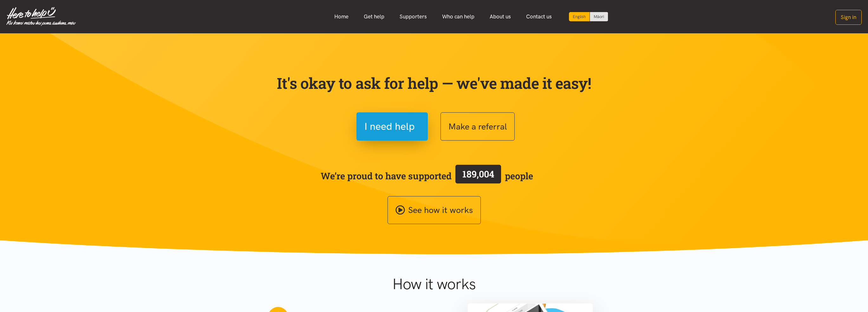  Describe the element at coordinates (478, 174) in the screenshot. I see `span: 189,004` at that location.